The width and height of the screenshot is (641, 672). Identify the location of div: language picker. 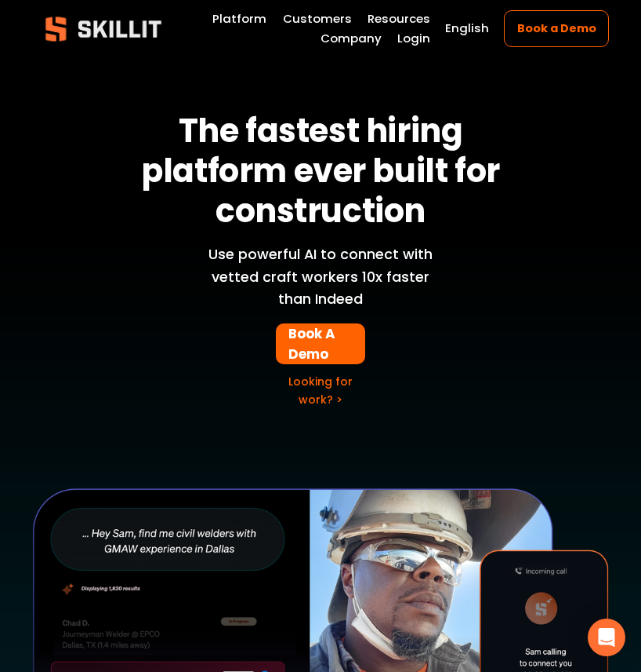
(467, 29).